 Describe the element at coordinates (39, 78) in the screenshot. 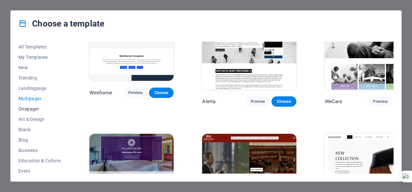

I see `button: Trending` at that location.